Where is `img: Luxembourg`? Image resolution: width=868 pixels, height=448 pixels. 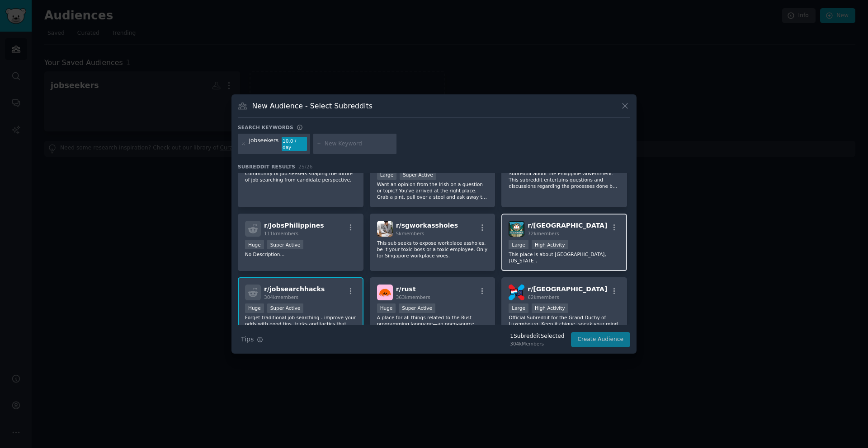 img: Luxembourg is located at coordinates (516, 292).